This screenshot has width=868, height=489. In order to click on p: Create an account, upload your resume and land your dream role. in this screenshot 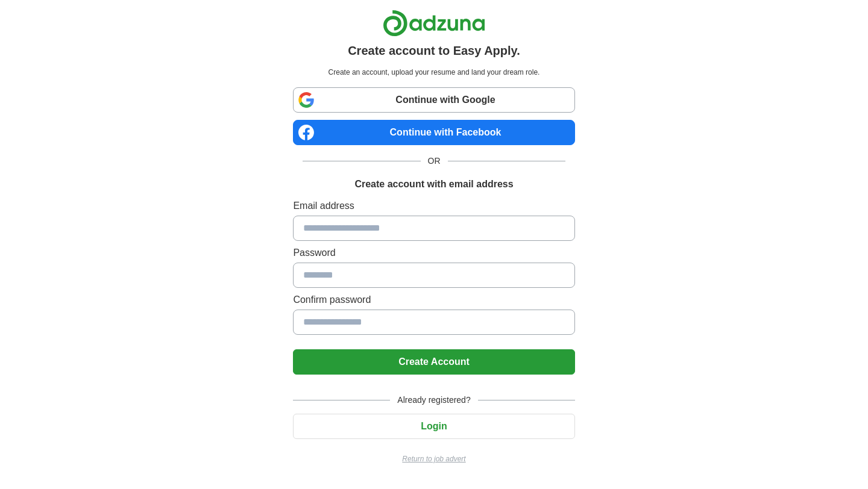, I will do `click(434, 73)`.